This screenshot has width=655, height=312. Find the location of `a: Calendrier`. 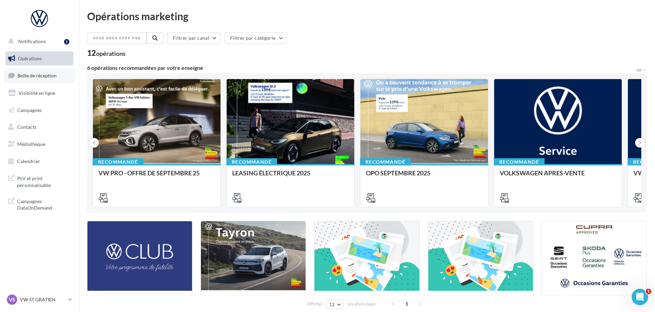

a: Calendrier is located at coordinates (39, 161).